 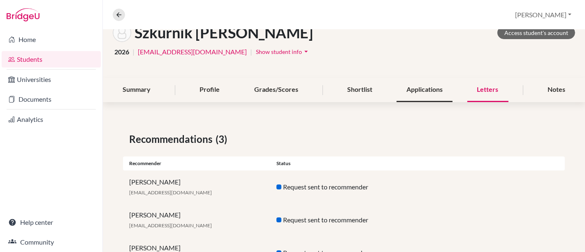 What do you see at coordinates (51, 119) in the screenshot?
I see `a: Analytics` at bounding box center [51, 119].